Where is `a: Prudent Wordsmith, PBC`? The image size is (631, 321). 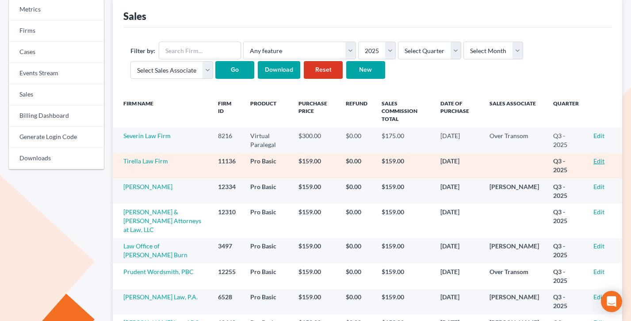
a: Prudent Wordsmith, PBC is located at coordinates (158, 271).